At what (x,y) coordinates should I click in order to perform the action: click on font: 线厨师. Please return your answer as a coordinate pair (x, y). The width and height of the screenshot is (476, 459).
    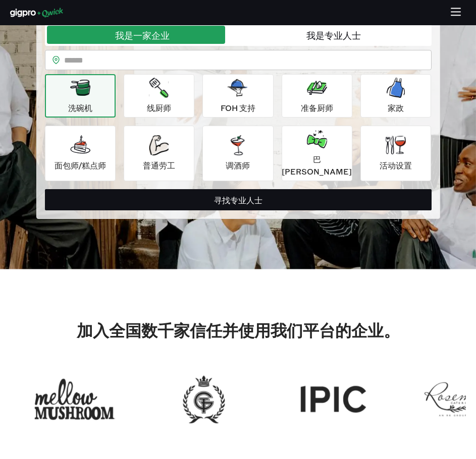
    Looking at the image, I should click on (159, 107).